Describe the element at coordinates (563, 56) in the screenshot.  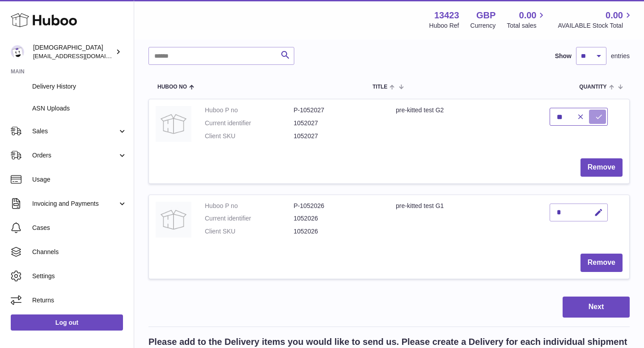
I see `label: Show` at that location.